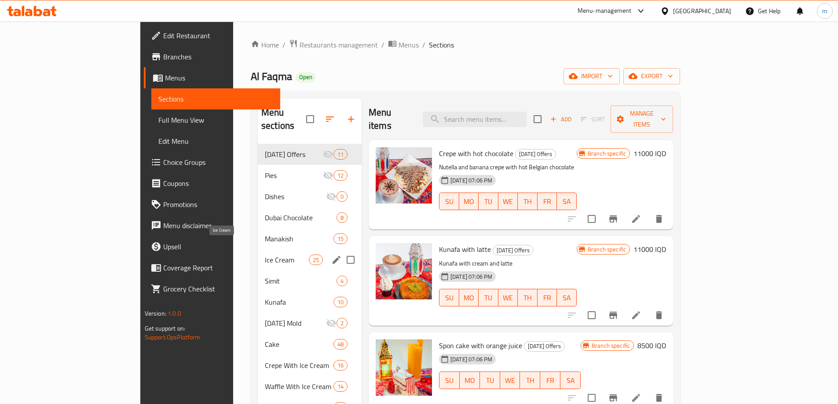 The height and width of the screenshot is (404, 838). What do you see at coordinates (465, 249) in the screenshot?
I see `span: Kunafa with latte` at bounding box center [465, 249].